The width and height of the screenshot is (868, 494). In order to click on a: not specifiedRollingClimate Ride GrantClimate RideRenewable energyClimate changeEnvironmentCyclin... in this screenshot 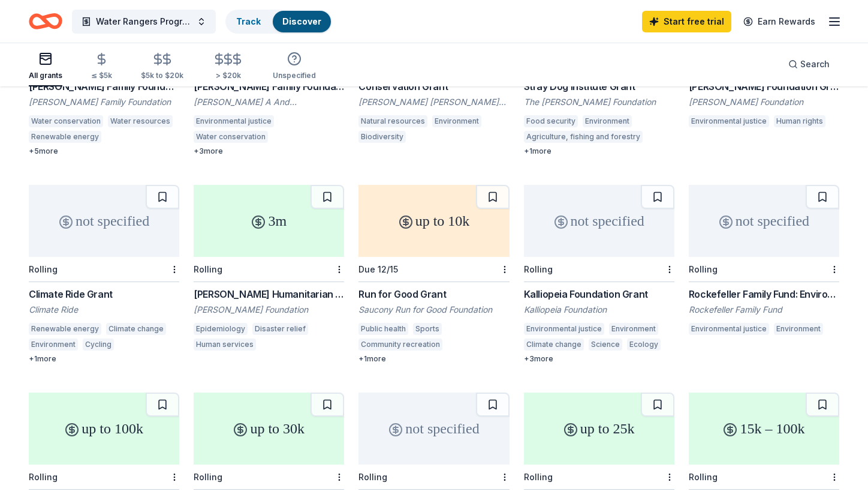, I will do `click(104, 274)`.